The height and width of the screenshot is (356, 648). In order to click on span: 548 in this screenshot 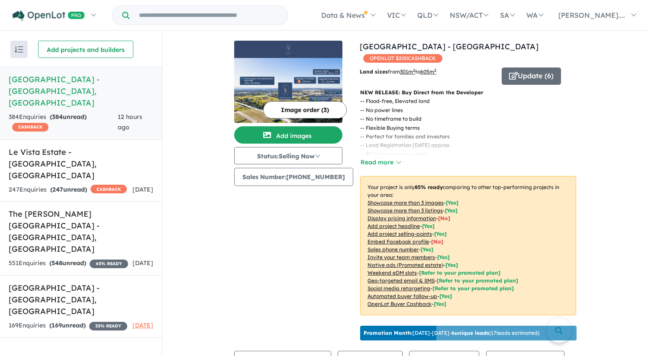, I will do `click(57, 263)`.